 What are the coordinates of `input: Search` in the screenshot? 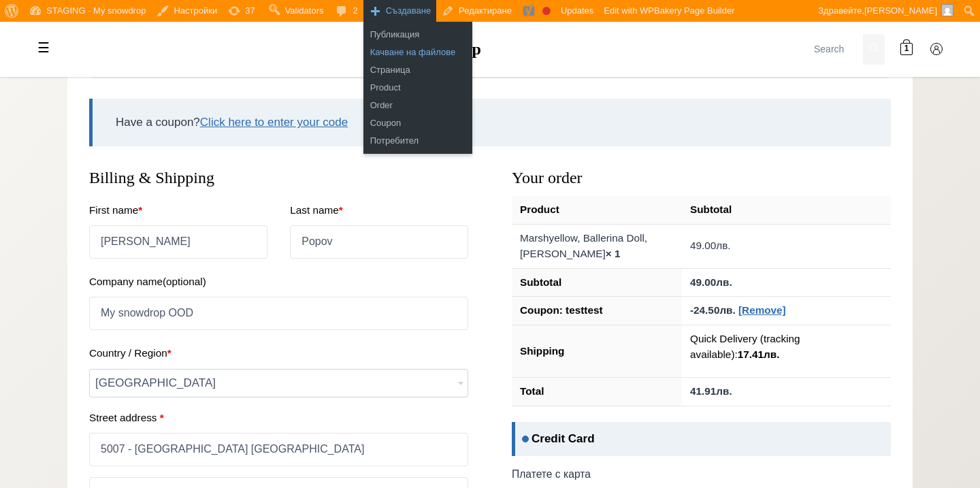 It's located at (835, 49).